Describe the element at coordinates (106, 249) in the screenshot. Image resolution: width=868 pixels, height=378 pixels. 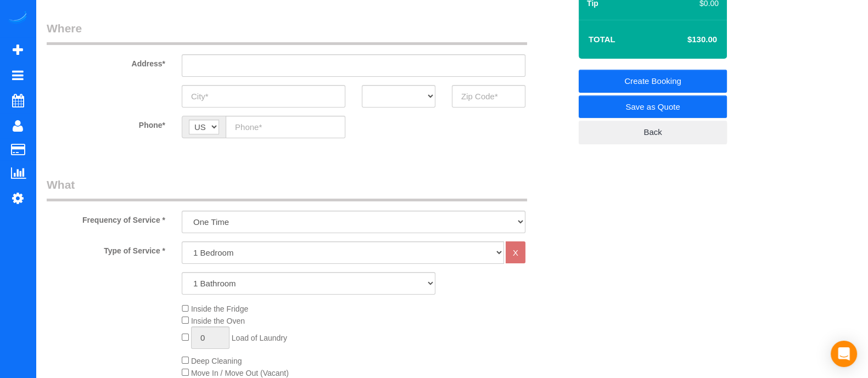
I see `label: Type of Service *` at that location.